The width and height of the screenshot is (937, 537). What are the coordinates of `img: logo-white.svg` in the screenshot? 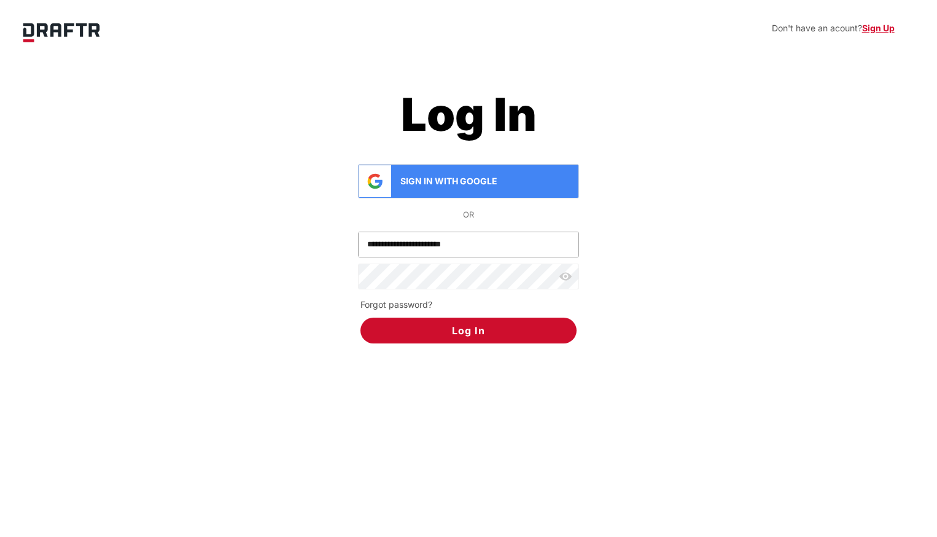 It's located at (61, 31).